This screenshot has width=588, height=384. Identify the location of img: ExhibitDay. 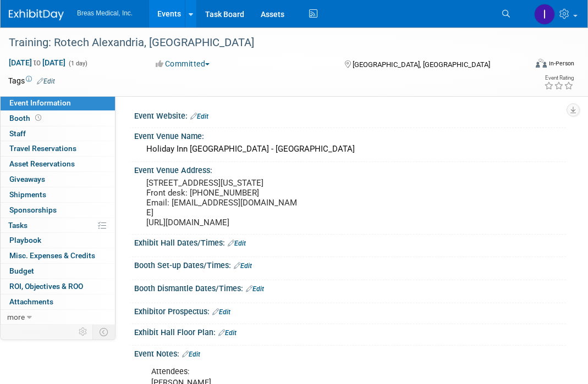
(36, 15).